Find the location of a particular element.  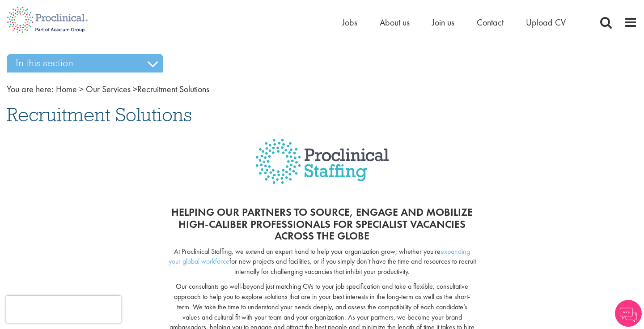

h2: Helping our partners to source, engage and mobilize high-caliber professionals for specialist vac... is located at coordinates (322, 224).